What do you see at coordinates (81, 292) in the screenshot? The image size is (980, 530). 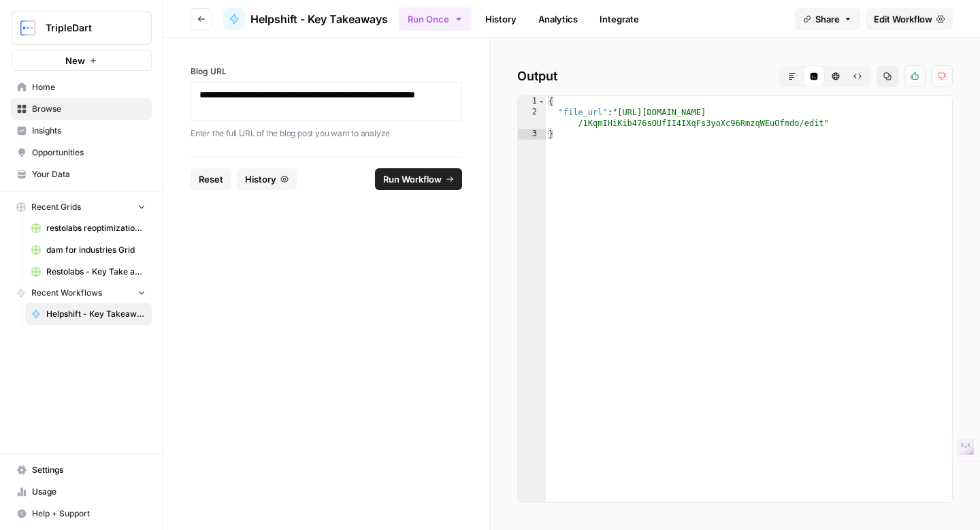 I see `button: Recent Workflows` at bounding box center [81, 292].